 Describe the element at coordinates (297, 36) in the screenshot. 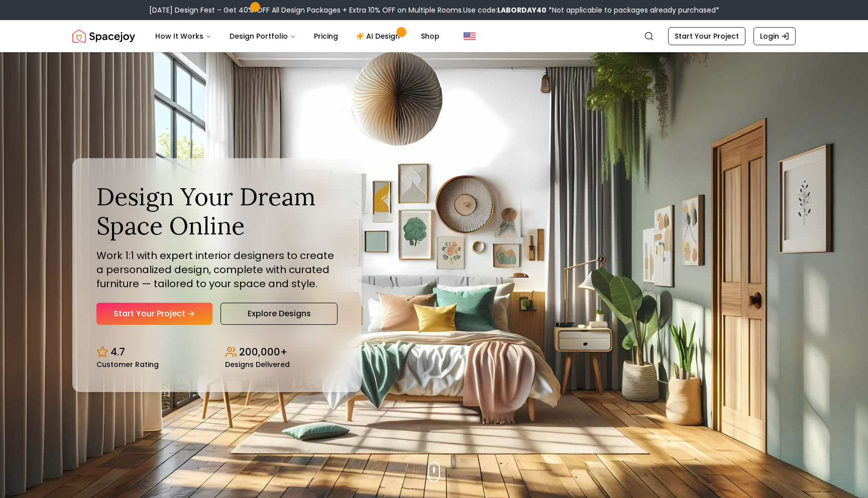

I see `nav: Main` at that location.